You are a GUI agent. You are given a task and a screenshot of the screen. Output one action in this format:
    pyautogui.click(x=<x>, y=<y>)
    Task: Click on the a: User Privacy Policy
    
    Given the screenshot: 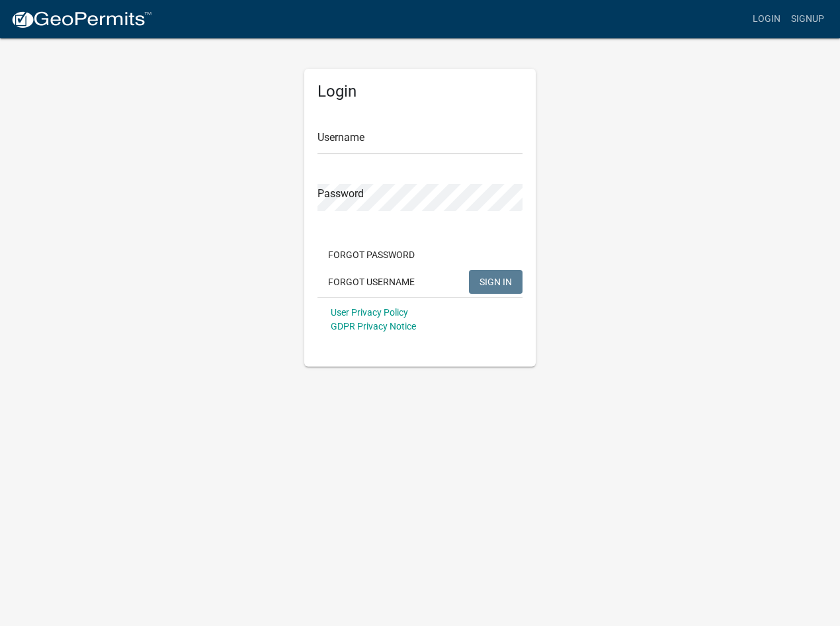 What is the action you would take?
    pyautogui.click(x=369, y=312)
    